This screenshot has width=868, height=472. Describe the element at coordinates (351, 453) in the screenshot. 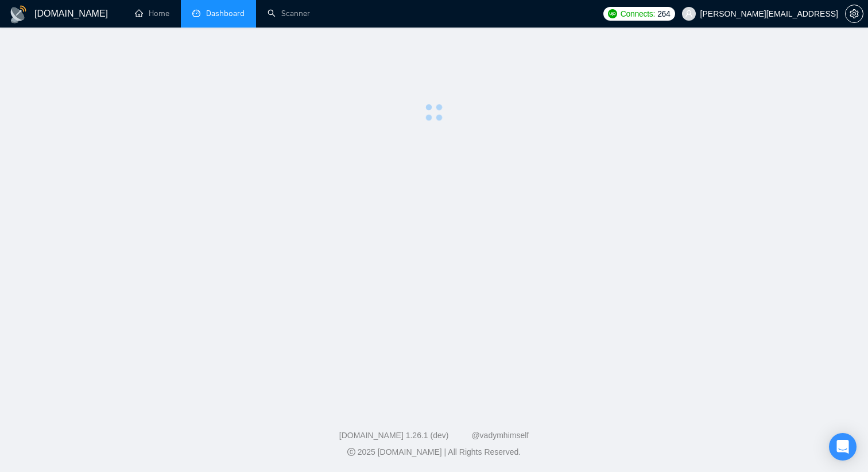

I see `span: copyright` at that location.